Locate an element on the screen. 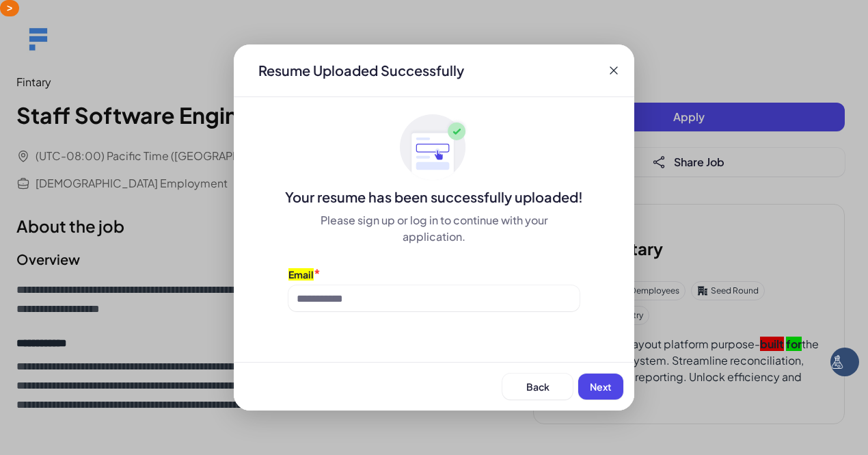  div: Please sign up or log in to continue with your application. is located at coordinates (434, 228).